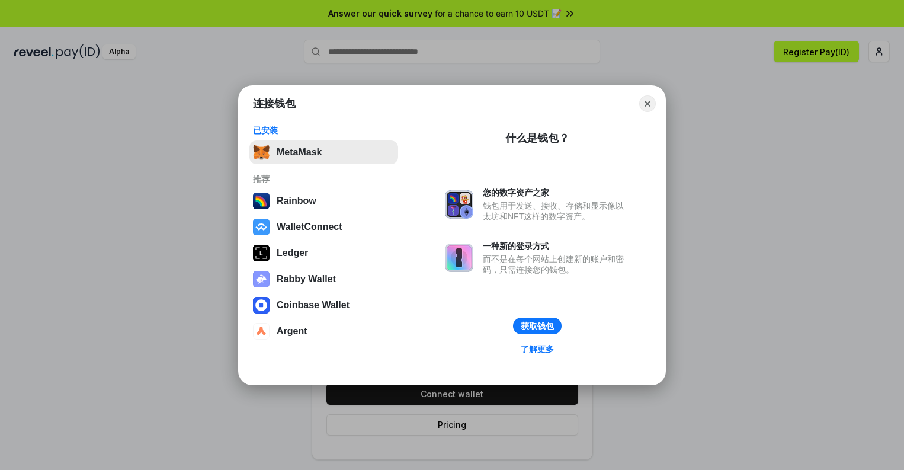 This screenshot has height=470, width=904. Describe the element at coordinates (537, 326) in the screenshot. I see `div: 获取钱包` at that location.